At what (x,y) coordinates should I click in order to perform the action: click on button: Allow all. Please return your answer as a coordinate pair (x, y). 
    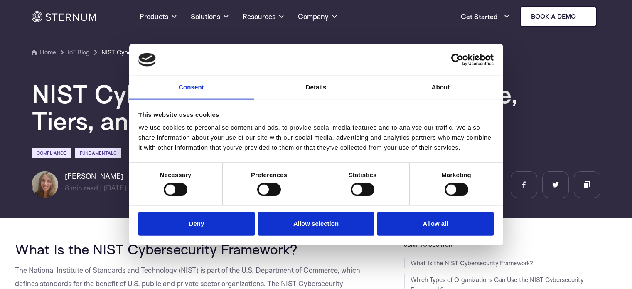
    Looking at the image, I should click on (435, 224).